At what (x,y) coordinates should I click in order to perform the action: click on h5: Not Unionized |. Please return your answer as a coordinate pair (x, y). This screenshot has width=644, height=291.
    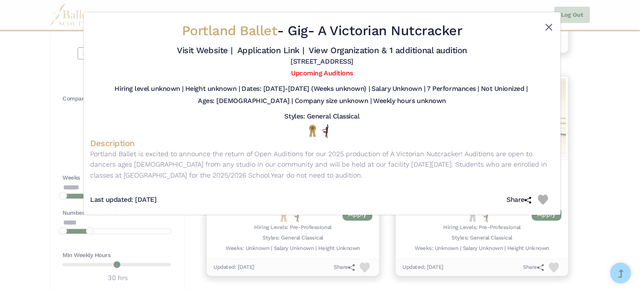
    Looking at the image, I should click on (504, 89).